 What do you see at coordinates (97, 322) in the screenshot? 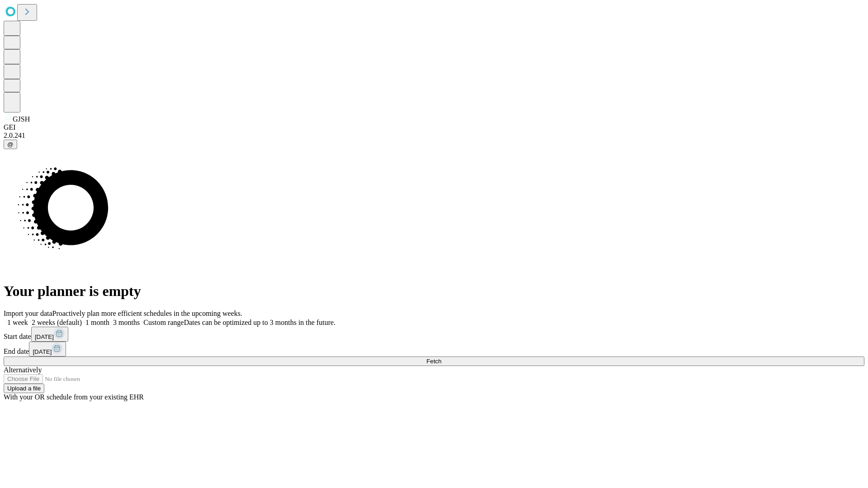
I see `span: 1 month` at bounding box center [97, 322].